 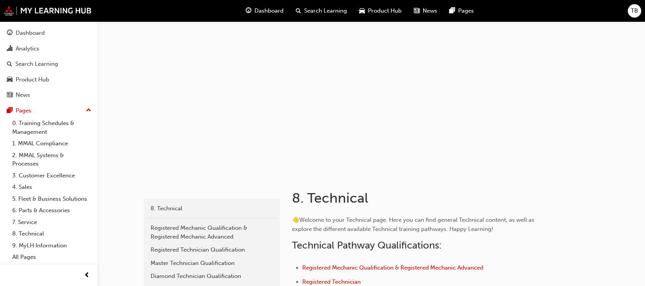 I want to click on a: Registered Technician Qualification, so click(x=212, y=250).